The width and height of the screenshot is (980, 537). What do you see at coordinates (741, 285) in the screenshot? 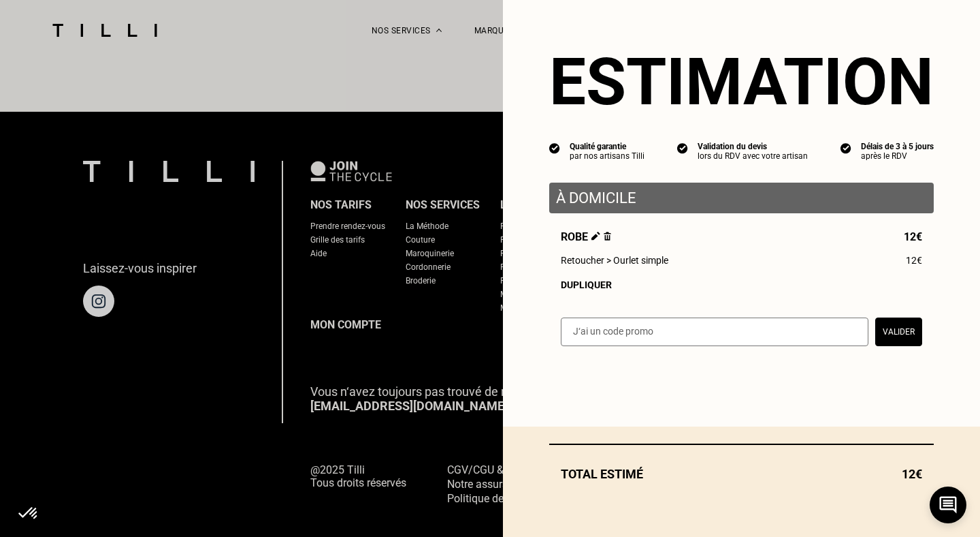
I see `div: Dupliquer` at bounding box center [741, 285].